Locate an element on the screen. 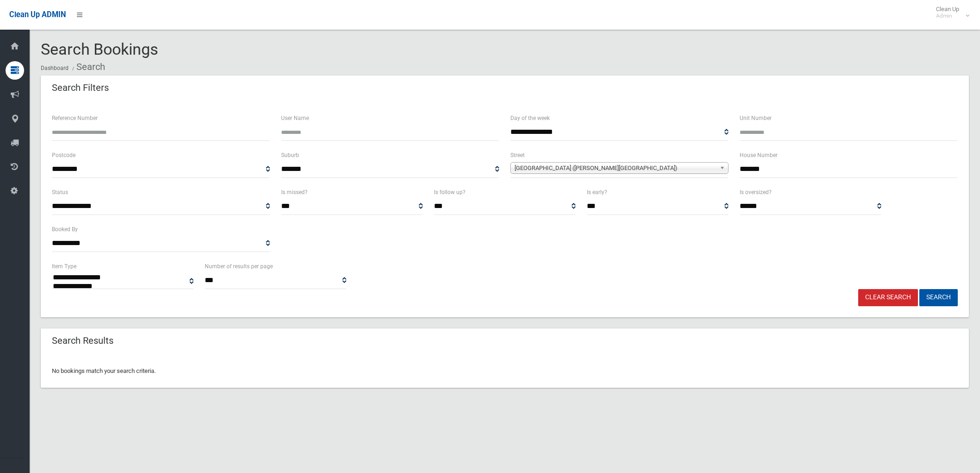  a: Dashboard is located at coordinates (54, 68).